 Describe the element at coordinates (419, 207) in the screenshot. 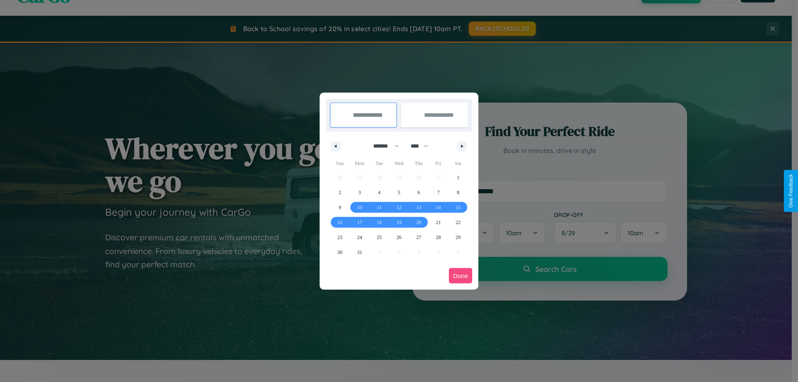

I see `span: 13` at that location.